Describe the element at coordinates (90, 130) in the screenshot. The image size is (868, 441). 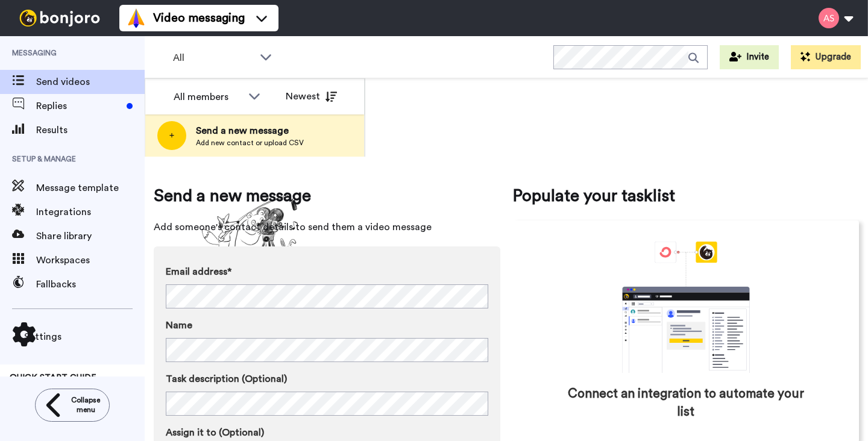
I see `span: Results` at that location.